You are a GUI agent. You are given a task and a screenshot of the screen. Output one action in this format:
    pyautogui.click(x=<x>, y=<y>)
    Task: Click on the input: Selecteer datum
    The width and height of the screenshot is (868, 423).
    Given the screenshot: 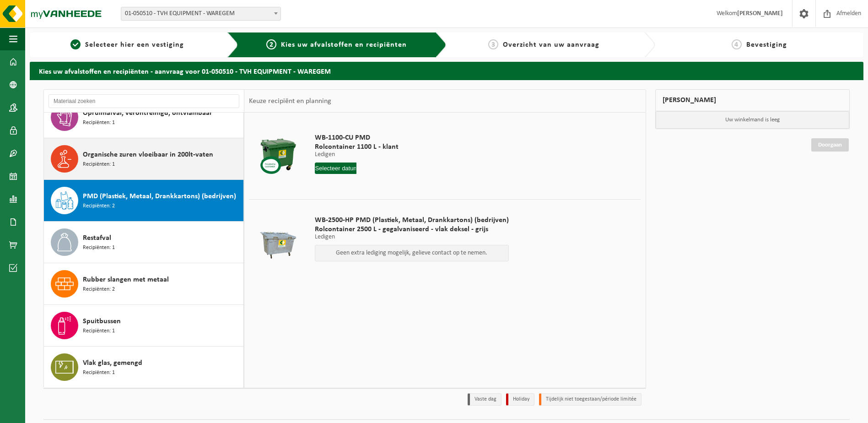 What is the action you would take?
    pyautogui.click(x=336, y=168)
    